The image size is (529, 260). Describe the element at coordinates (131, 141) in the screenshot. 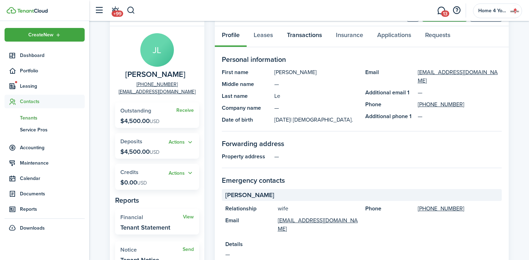

I see `span: Deposits` at that location.